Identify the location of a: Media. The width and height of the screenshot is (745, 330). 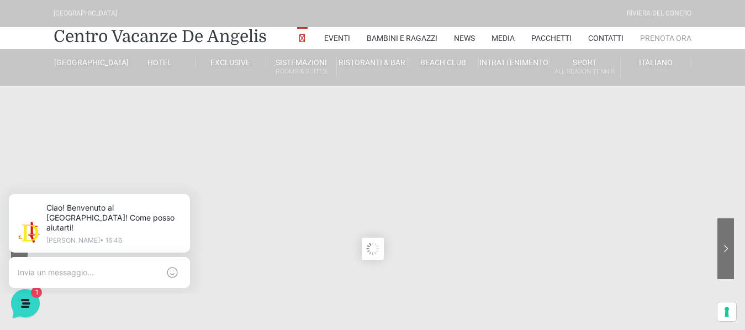
(503, 38).